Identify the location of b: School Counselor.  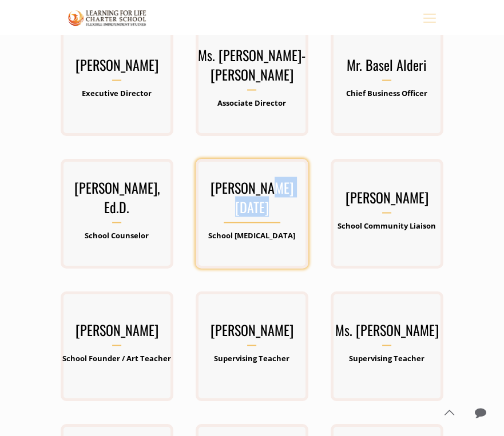
(116, 236).